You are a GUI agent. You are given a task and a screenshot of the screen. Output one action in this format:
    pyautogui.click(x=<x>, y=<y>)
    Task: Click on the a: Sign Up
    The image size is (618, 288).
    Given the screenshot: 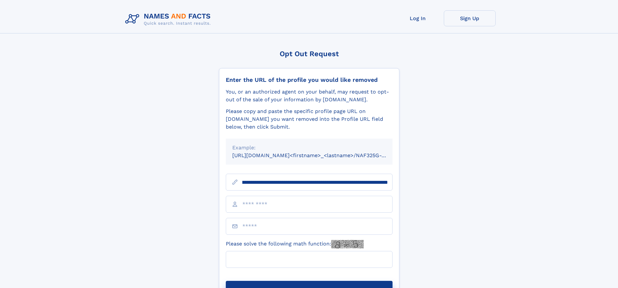 What is the action you would take?
    pyautogui.click(x=470, y=18)
    